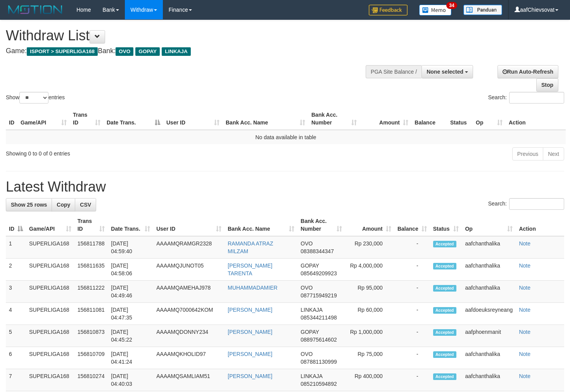 The image size is (570, 392). I want to click on span: Copy 085649209923 to clipboard, so click(319, 273).